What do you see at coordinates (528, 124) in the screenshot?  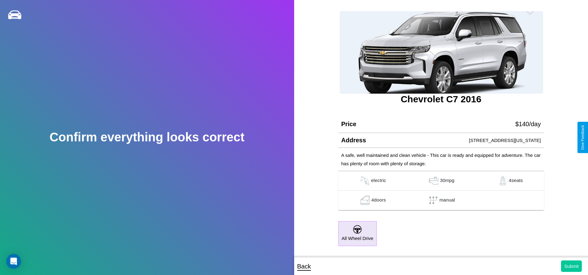 I see `p: $ 140 /day` at bounding box center [528, 124].